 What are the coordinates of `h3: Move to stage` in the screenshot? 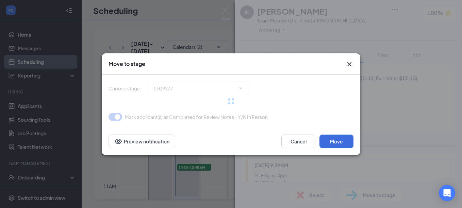 It's located at (127, 64).